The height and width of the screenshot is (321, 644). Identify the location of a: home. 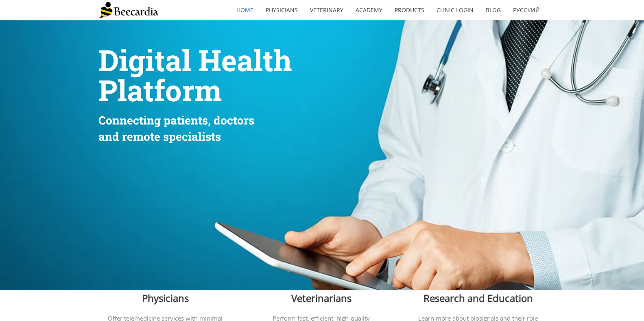
(245, 10).